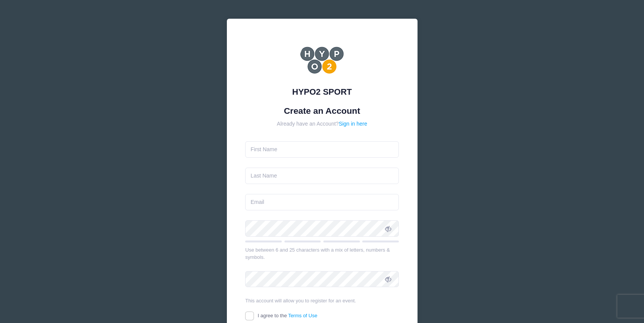 The height and width of the screenshot is (323, 644). I want to click on a: Terms of Use, so click(303, 315).